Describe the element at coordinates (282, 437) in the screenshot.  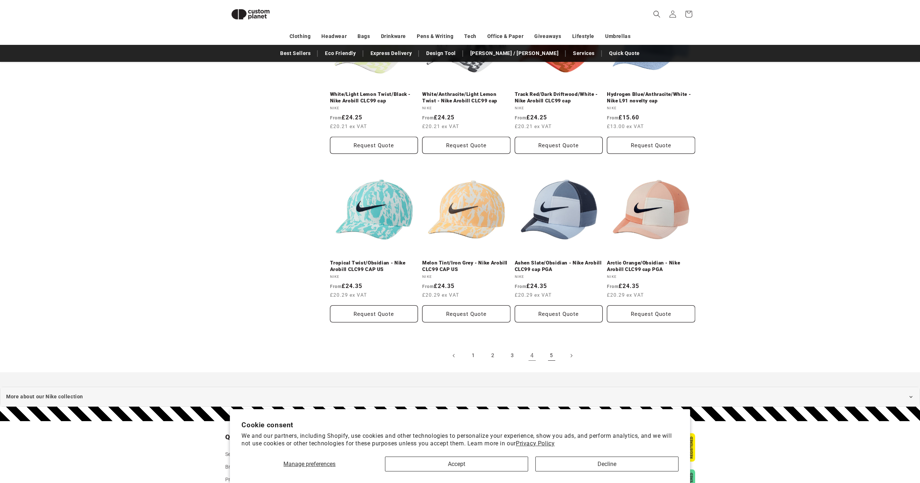
I see `h2: Quick links` at that location.